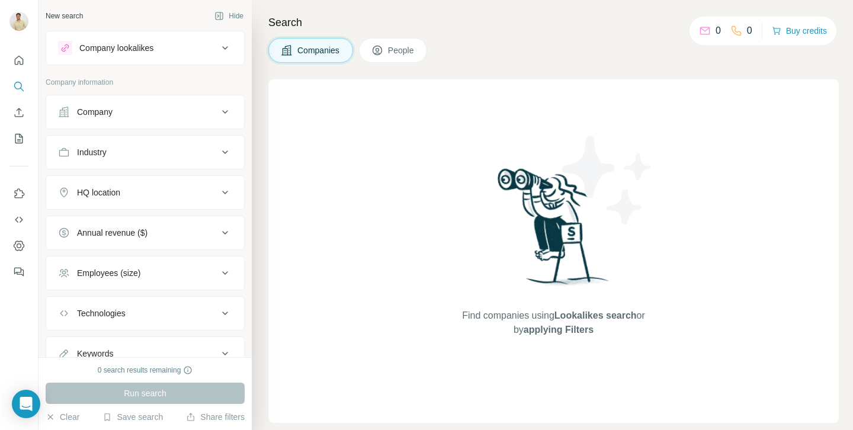  What do you see at coordinates (92, 152) in the screenshot?
I see `div: Industry` at bounding box center [92, 152].